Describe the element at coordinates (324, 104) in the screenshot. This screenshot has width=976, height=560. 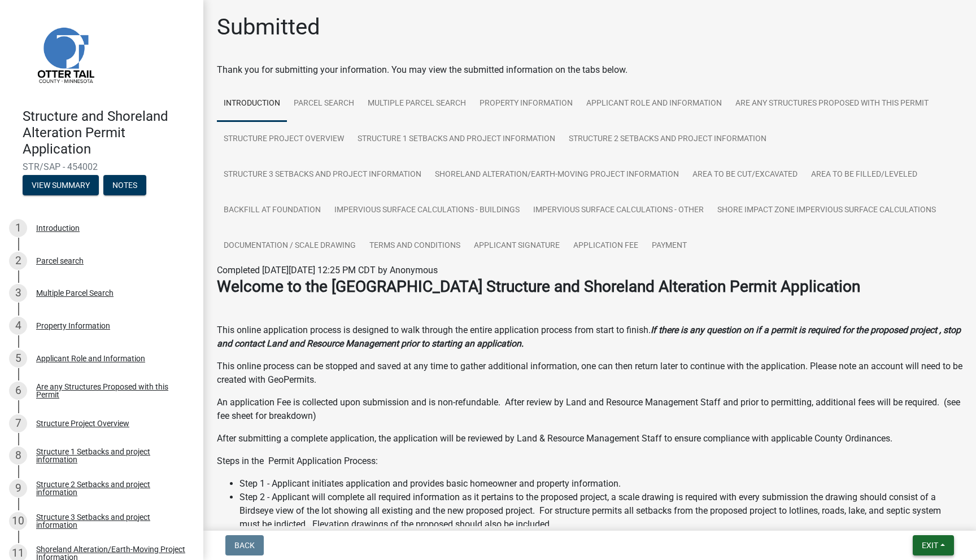
I see `a: Parcel search` at that location.